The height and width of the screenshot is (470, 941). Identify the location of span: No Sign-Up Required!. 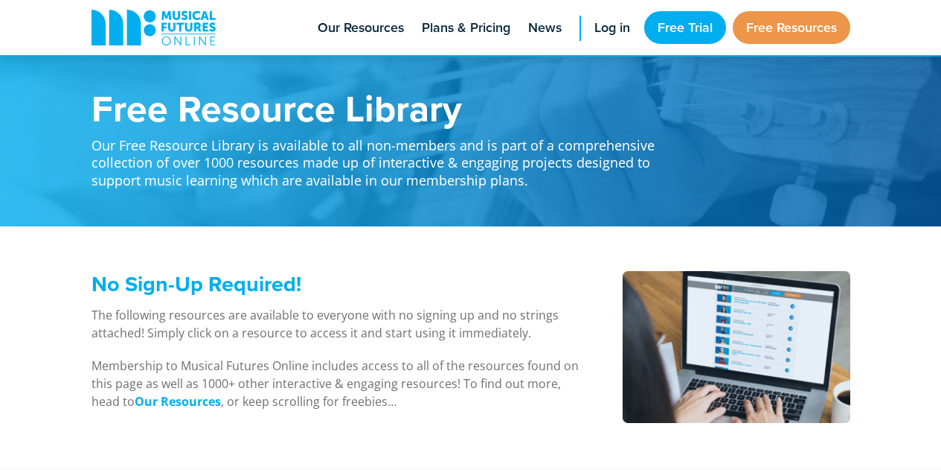
(196, 284).